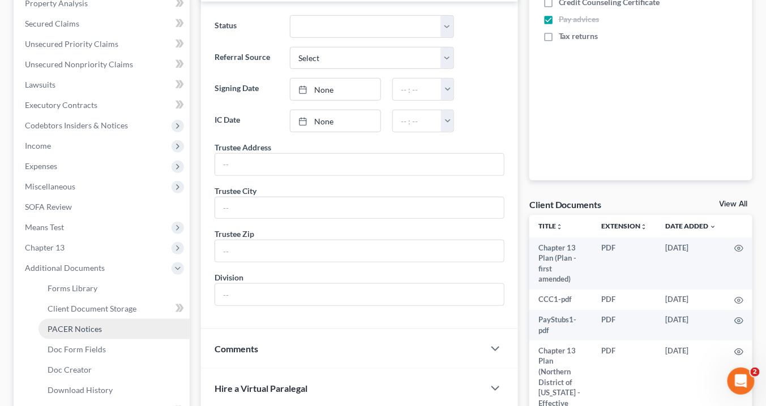  I want to click on a: Date Added expand_more, so click(690, 226).